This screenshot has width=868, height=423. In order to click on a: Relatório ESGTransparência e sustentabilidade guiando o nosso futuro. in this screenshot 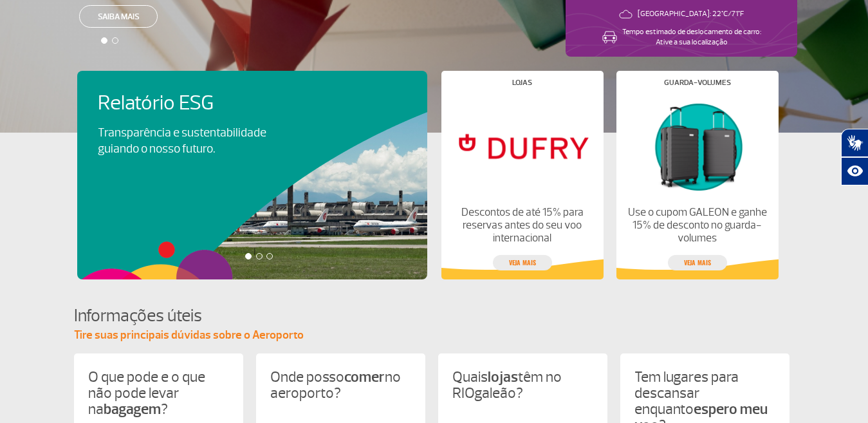, I will do `click(252, 124)`.